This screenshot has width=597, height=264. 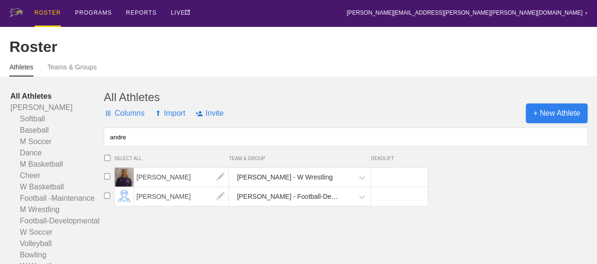 I want to click on a: All Athletes, so click(x=57, y=96).